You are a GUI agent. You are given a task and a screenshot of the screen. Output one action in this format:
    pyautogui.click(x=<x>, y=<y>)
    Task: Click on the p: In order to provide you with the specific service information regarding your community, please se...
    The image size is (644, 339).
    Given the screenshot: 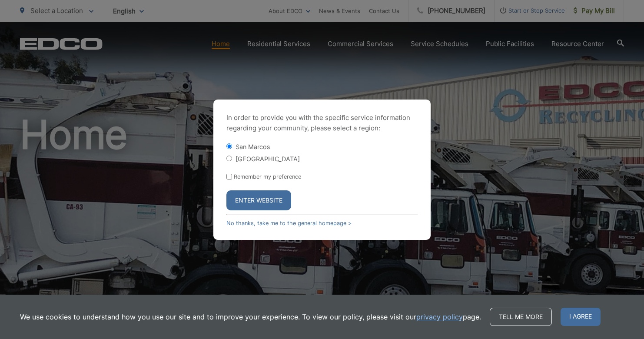 What is the action you would take?
    pyautogui.click(x=322, y=123)
    